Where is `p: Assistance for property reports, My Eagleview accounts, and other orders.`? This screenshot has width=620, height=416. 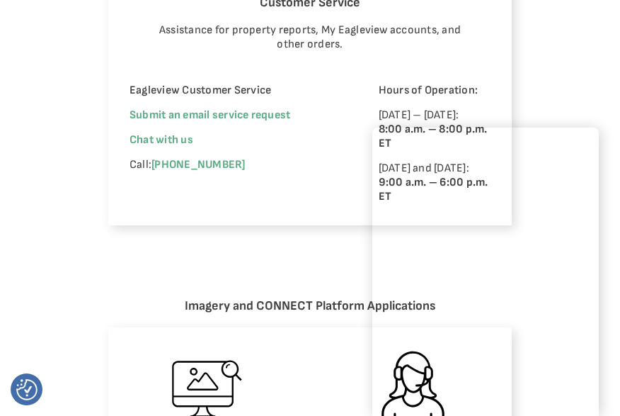
p: Assistance for property reports, My Eagleview accounts, and other orders. is located at coordinates (310, 38).